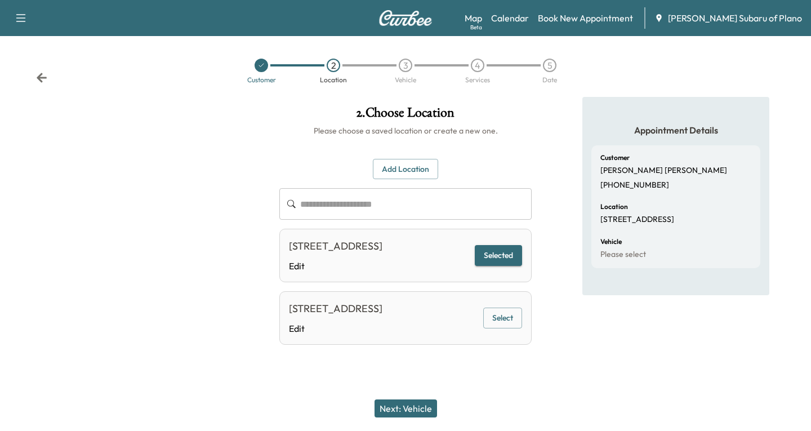  What do you see at coordinates (615, 158) in the screenshot?
I see `h6: Customer` at bounding box center [615, 158].